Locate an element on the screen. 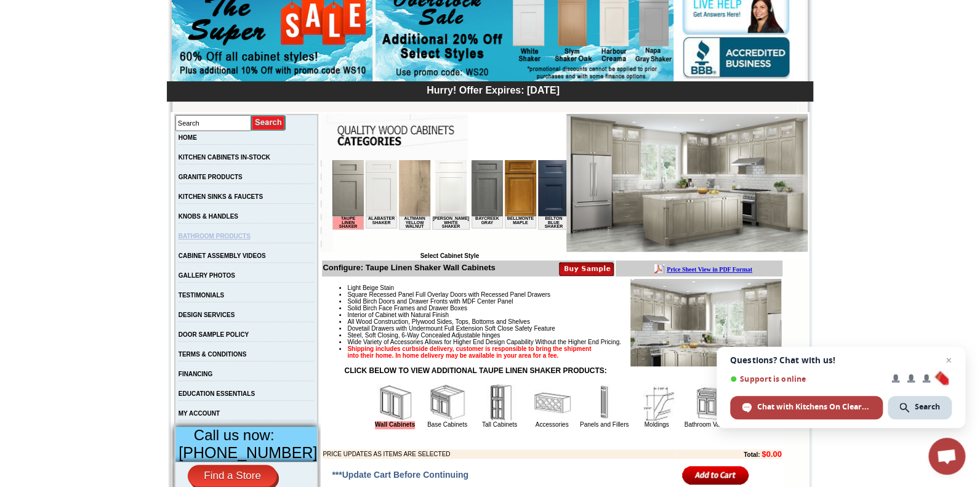 The width and height of the screenshot is (980, 487). a: KNOBS & HANDLES is located at coordinates (208, 216).